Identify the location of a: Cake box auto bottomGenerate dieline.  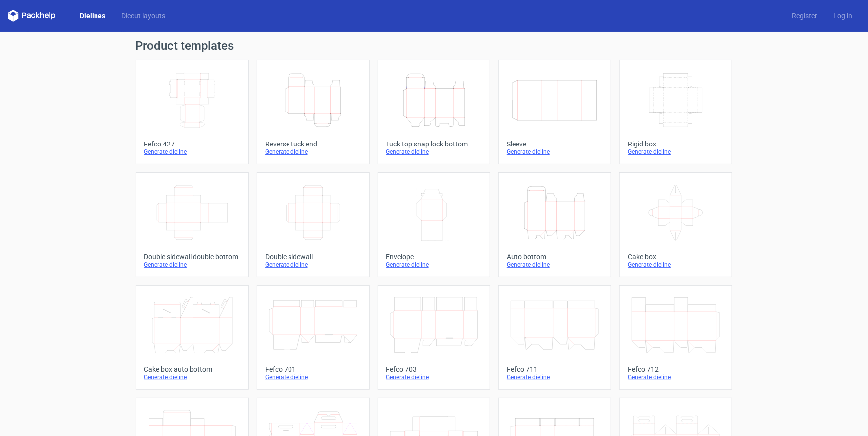
(192, 337).